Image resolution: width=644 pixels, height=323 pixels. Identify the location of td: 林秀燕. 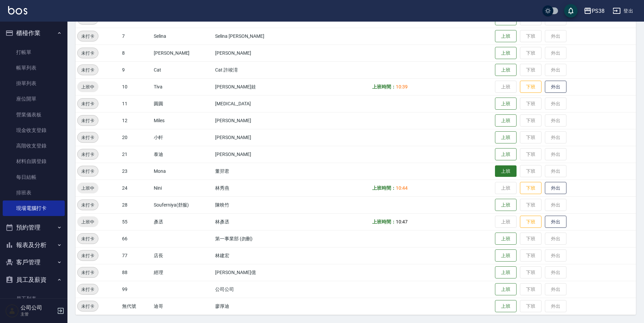
(262, 188).